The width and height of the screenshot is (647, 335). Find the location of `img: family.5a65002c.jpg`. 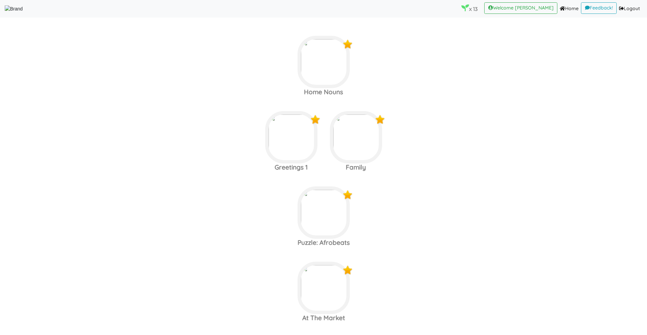

img: family.5a65002c.jpg is located at coordinates (356, 137).